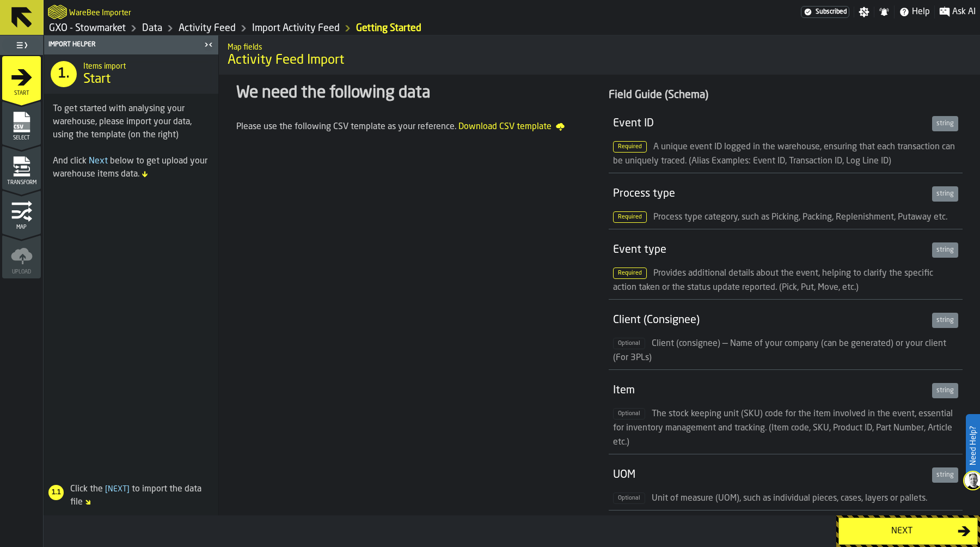 Image resolution: width=980 pixels, height=547 pixels. What do you see at coordinates (207, 29) in the screenshot?
I see `a: link-to-/wh/i/1f322264-80fa-4175-88bb-566e6213dfa5/data/activity` at bounding box center [207, 29].